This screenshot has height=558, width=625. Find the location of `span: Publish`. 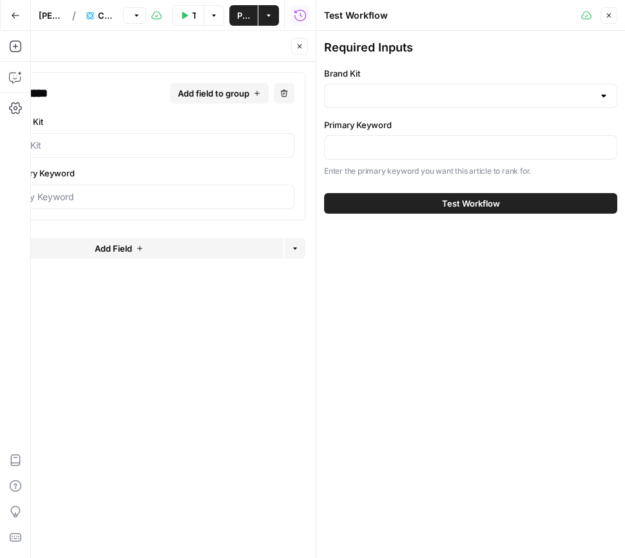

span: Publish is located at coordinates (243, 15).